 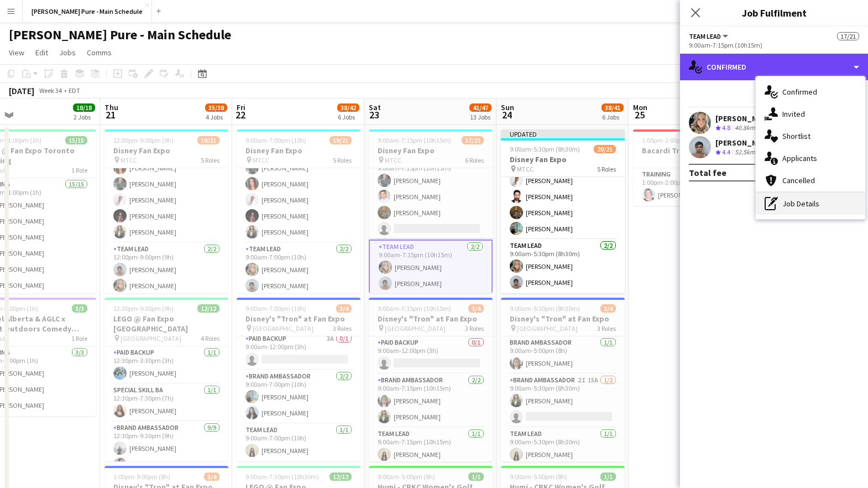 What do you see at coordinates (810, 114) in the screenshot?
I see `div: Invited` at bounding box center [810, 114].